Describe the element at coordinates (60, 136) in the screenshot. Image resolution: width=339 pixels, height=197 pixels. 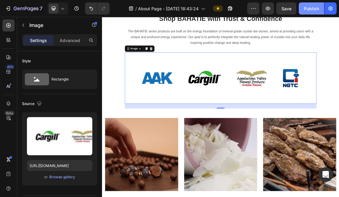
I see `img: preview-image` at that location.